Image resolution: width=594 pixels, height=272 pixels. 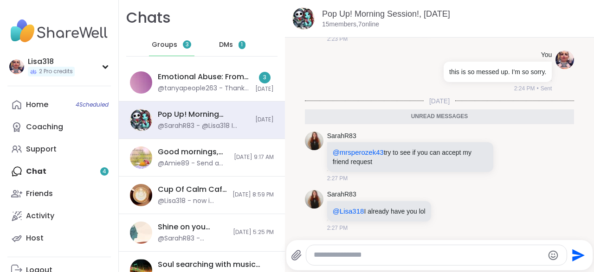 What do you see at coordinates (379, 212) in the screenshot?
I see `p: I already have you lol` at bounding box center [379, 212].